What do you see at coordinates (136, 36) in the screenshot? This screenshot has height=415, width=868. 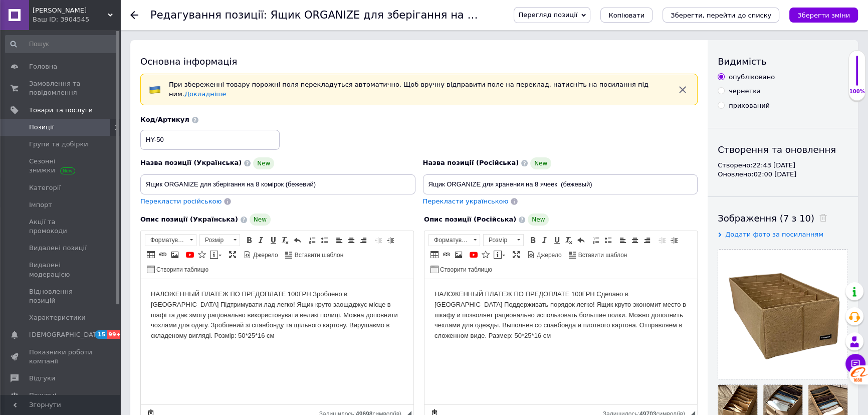 I see `body: Редактор, 500C3F86-E4AD-44C6-AFCD-BBFB40C2E67C` at bounding box center [136, 36].